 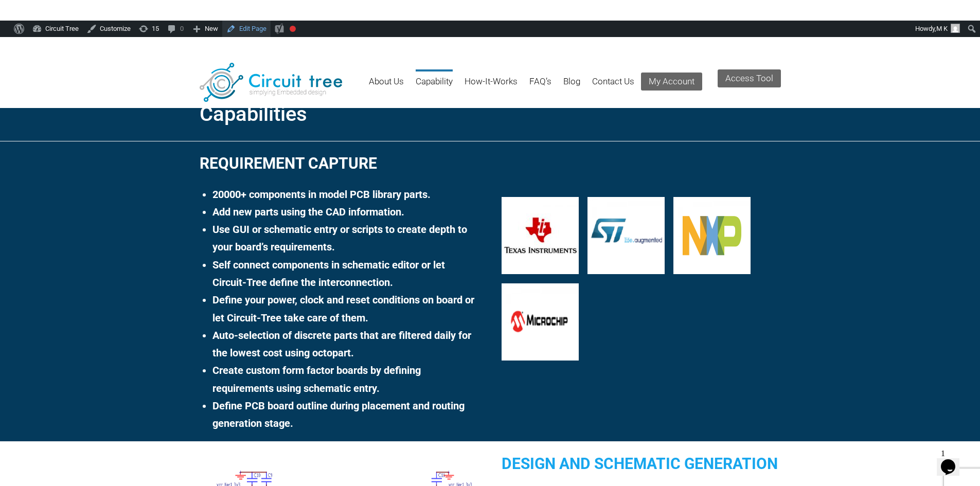 What do you see at coordinates (491, 86) in the screenshot?
I see `a: How-It-Works` at bounding box center [491, 86].